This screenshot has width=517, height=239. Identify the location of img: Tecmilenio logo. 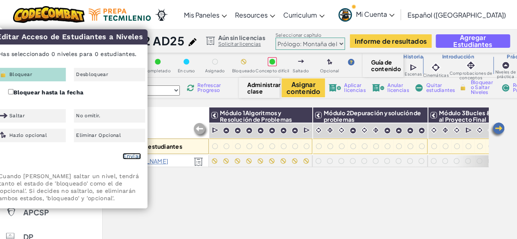
(120, 15).